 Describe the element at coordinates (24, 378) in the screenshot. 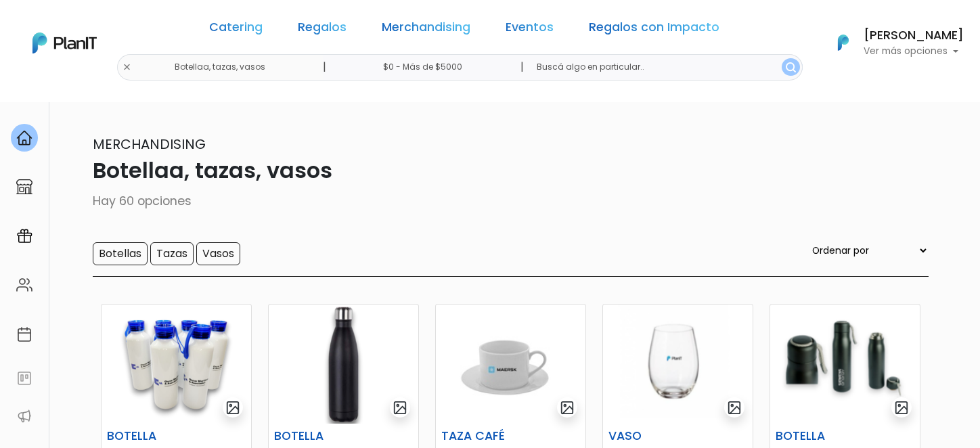

I see `img: feedback-78b5a0c8f98aac82b08bfc38622c3050aee476f2c9584af64705fc4e61158814.svg` at that location.